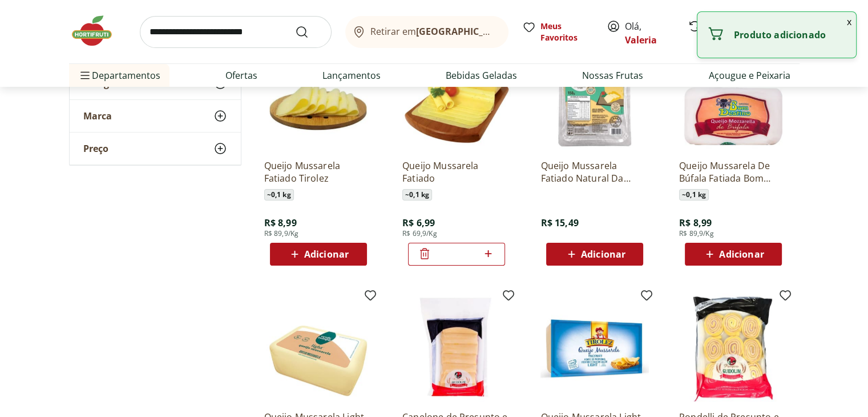 The image size is (868, 417). Describe the element at coordinates (119, 76) in the screenshot. I see `span: Departamentos` at that location.